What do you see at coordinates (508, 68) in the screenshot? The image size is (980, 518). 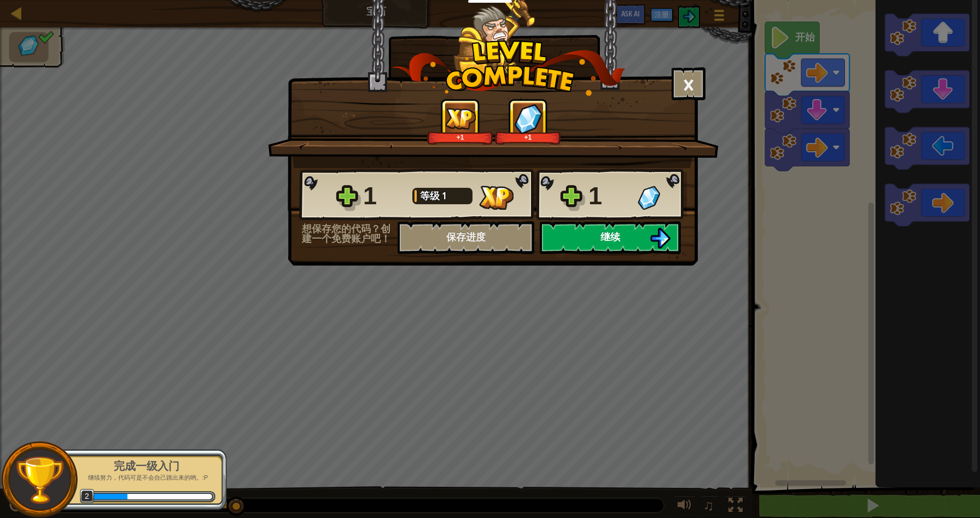 I see `img: level_complete.png` at bounding box center [508, 68].